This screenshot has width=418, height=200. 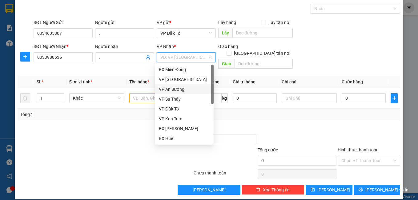 What do you see at coordinates (244, 82) in the screenshot?
I see `span: Giá trị hàng` at bounding box center [244, 82].